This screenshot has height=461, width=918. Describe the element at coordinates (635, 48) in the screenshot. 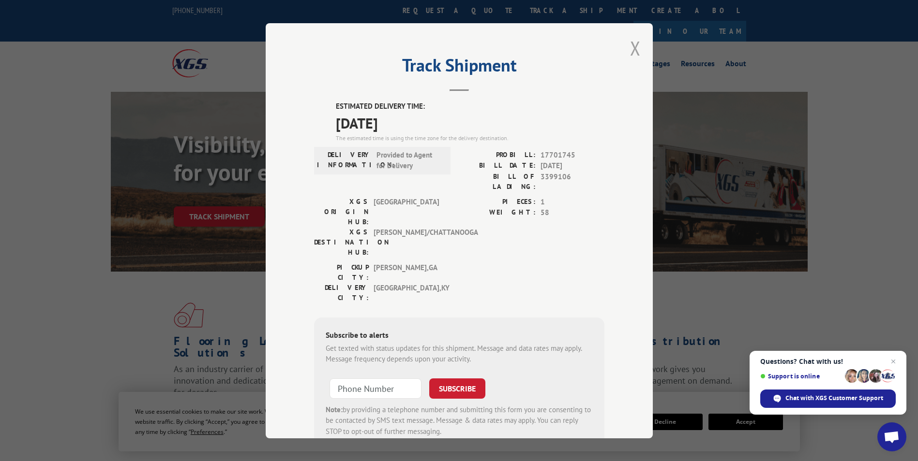

I see `button: Close modal` at that location.